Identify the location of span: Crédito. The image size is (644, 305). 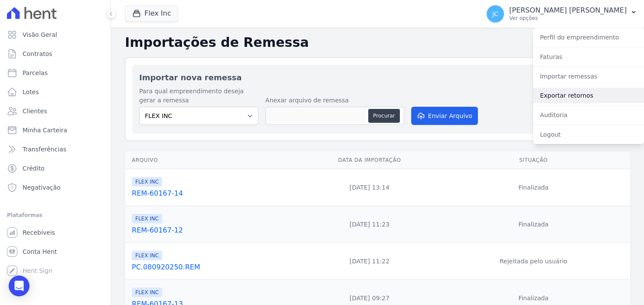
(34, 168).